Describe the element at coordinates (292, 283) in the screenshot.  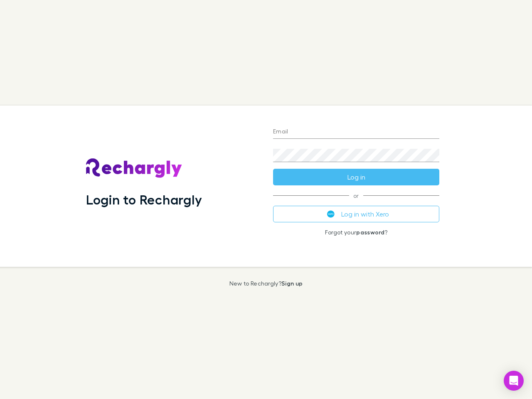
I see `a: Sign up` at that location.